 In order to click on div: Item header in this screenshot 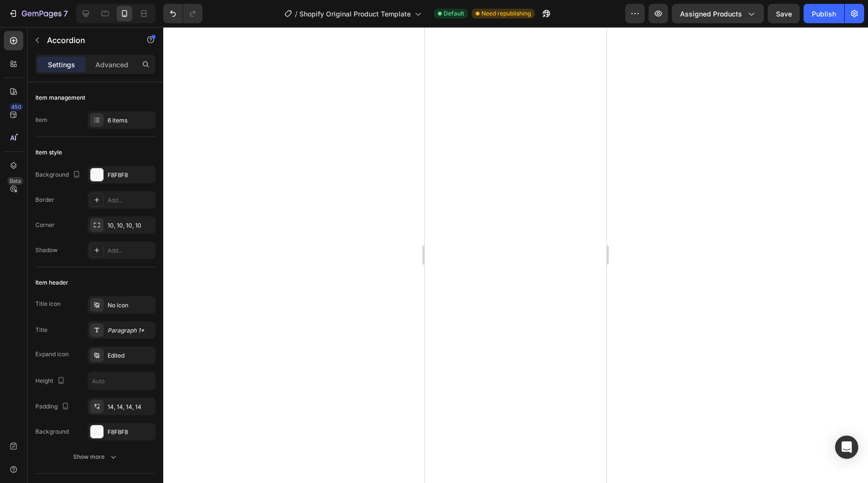, I will do `click(52, 283)`.